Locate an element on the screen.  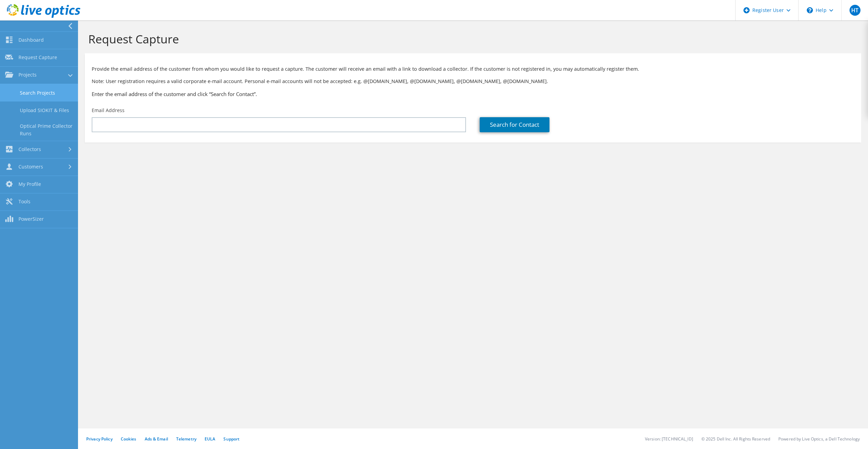
li: © 2025 Dell Inc. All Rights Reserved is located at coordinates (736, 439).